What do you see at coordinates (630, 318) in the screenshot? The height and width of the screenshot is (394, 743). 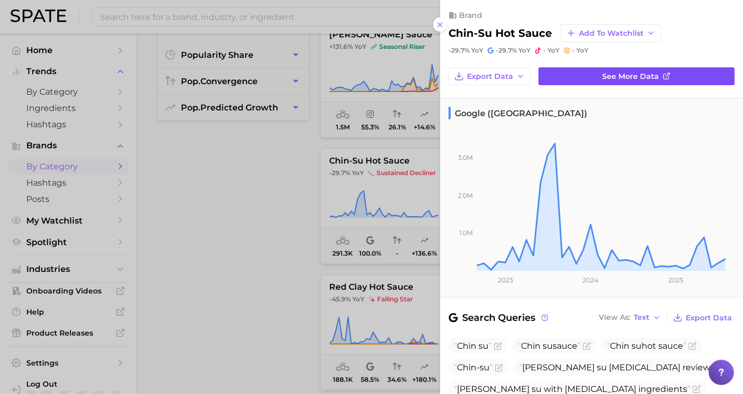 I see `button: View AsText` at bounding box center [630, 318].